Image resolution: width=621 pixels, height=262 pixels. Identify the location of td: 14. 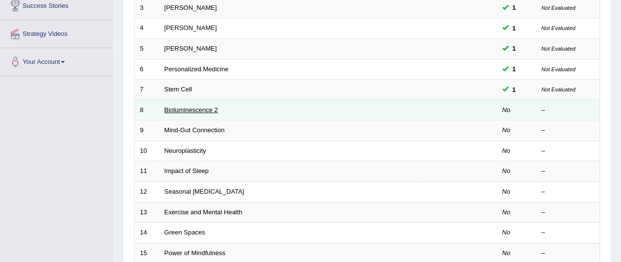
(147, 233).